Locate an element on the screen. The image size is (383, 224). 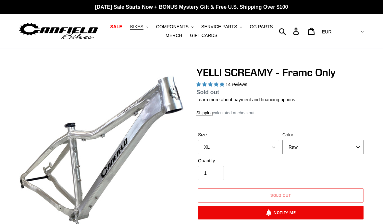
img: Canfield Bikes is located at coordinates (58, 31).